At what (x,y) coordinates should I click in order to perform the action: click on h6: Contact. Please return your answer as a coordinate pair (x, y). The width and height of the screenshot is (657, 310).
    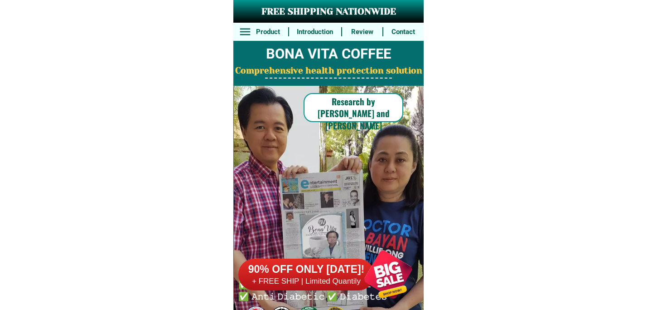
    Looking at the image, I should click on (403, 32).